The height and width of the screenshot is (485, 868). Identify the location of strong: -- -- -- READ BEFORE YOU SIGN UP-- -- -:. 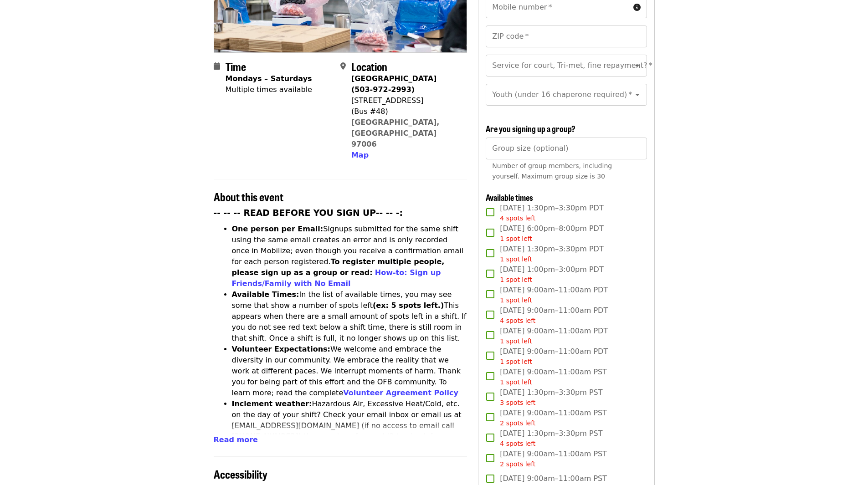
(308, 212).